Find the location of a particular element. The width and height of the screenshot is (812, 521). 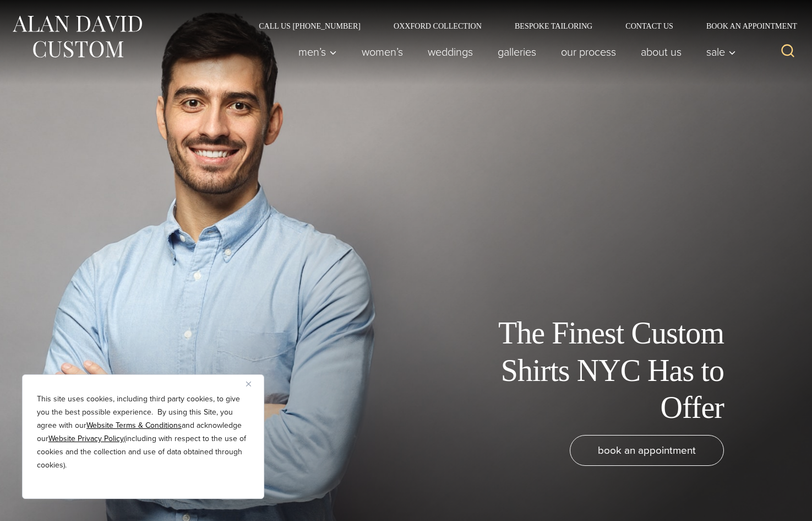

a: book an appointment is located at coordinates (647, 450).